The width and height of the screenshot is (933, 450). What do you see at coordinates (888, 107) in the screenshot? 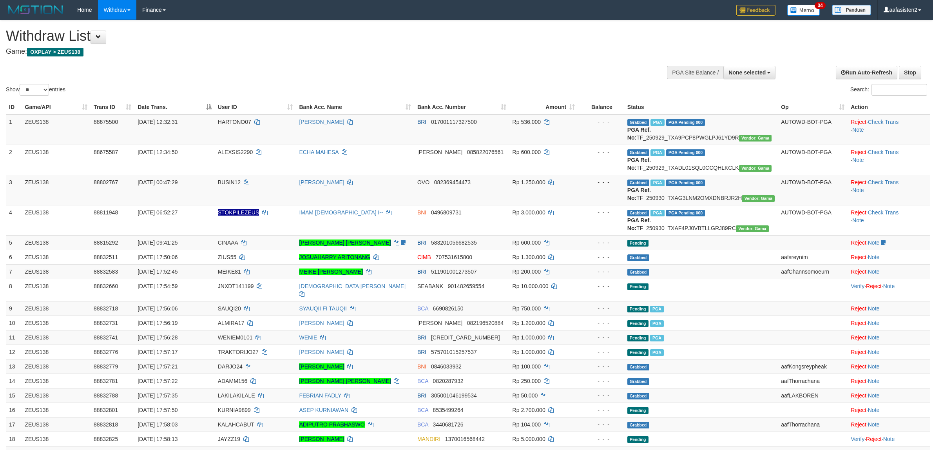
I see `th: Action` at bounding box center [888, 107].